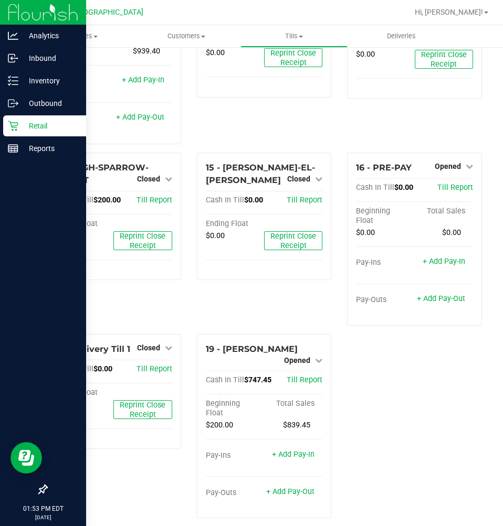 The image size is (503, 526). What do you see at coordinates (50, 36) in the screenshot?
I see `p: Analytics` at bounding box center [50, 36].